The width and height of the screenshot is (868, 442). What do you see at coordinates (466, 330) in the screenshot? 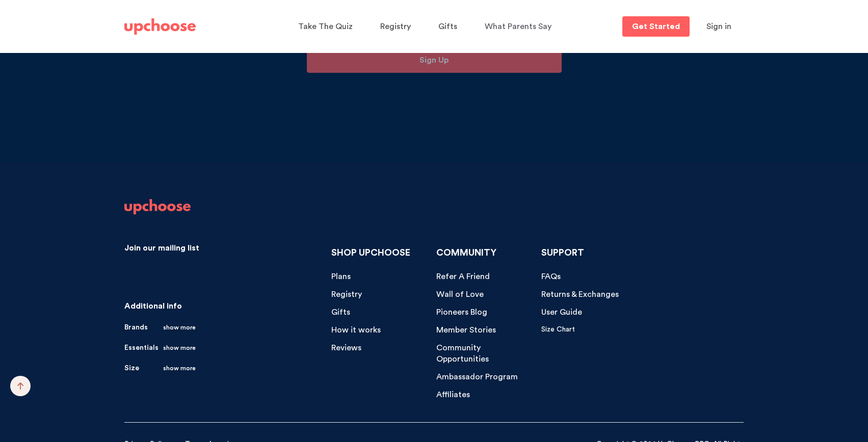
I see `a: Member Stories` at bounding box center [466, 330].